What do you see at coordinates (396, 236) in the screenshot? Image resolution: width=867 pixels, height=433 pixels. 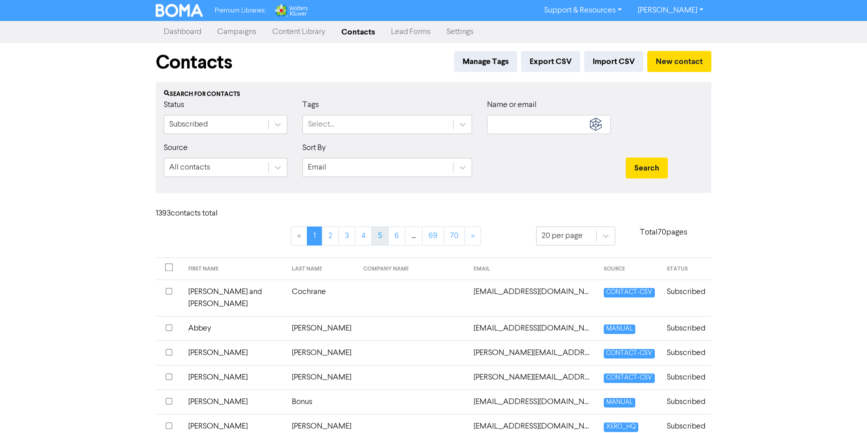 I see `a: Page 6` at bounding box center [396, 236].